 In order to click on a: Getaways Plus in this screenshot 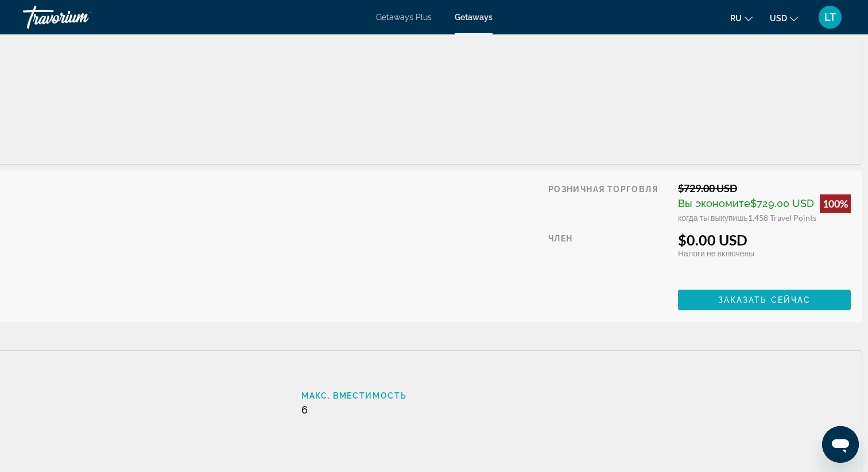, I will do `click(403, 17)`.